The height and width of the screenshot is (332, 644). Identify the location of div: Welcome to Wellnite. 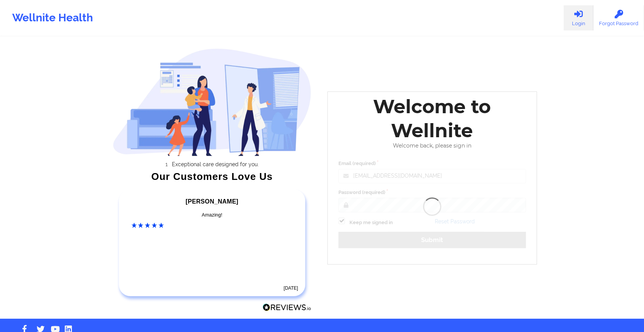
(432, 118).